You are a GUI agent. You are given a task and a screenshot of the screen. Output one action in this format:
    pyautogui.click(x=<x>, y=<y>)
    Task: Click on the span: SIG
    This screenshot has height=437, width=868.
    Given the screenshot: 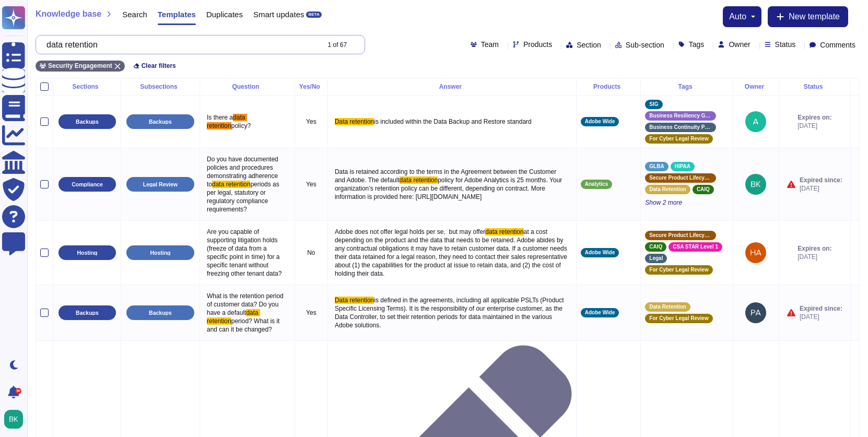 What is the action you would take?
    pyautogui.click(x=653, y=104)
    